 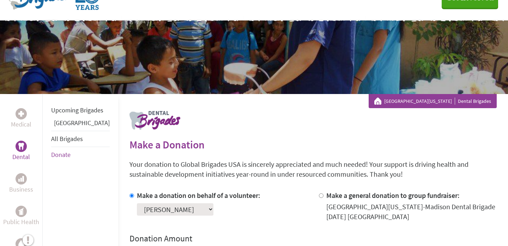 What do you see at coordinates (313, 144) in the screenshot?
I see `h2: Make a Donation` at bounding box center [313, 144].